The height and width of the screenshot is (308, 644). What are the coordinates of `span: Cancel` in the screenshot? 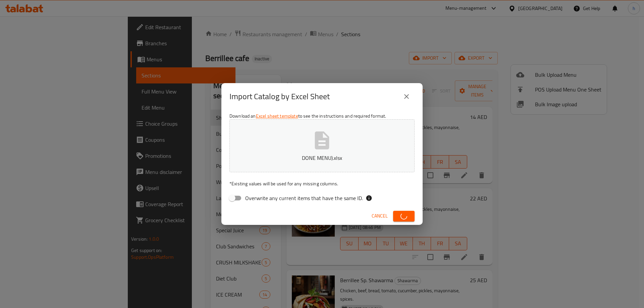 It's located at (380, 216).